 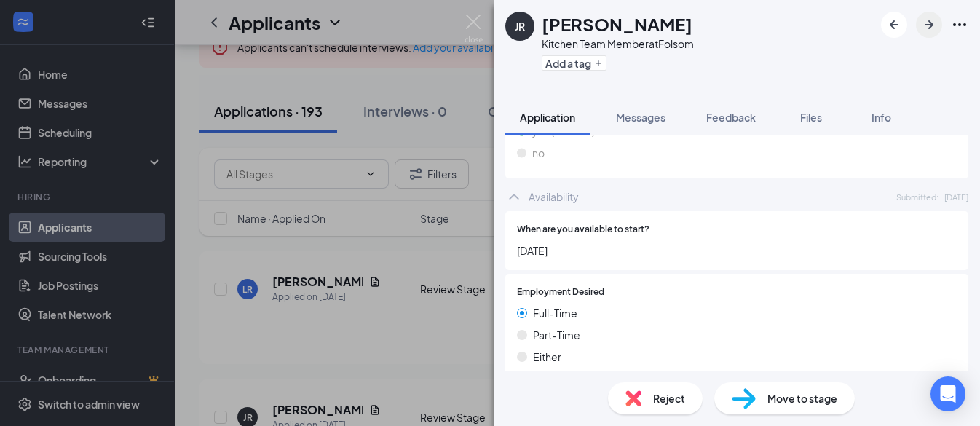 What do you see at coordinates (669, 399) in the screenshot?
I see `span: Reject` at bounding box center [669, 399].